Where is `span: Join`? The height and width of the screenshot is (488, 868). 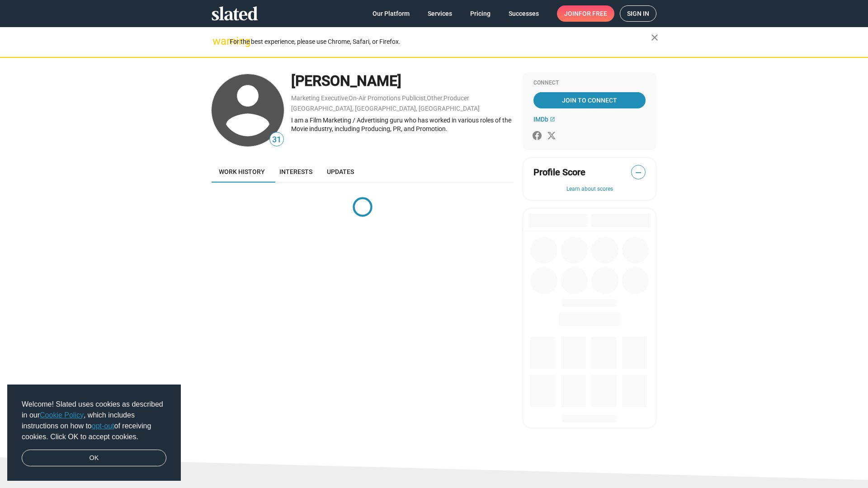 span: Join is located at coordinates (585, 14).